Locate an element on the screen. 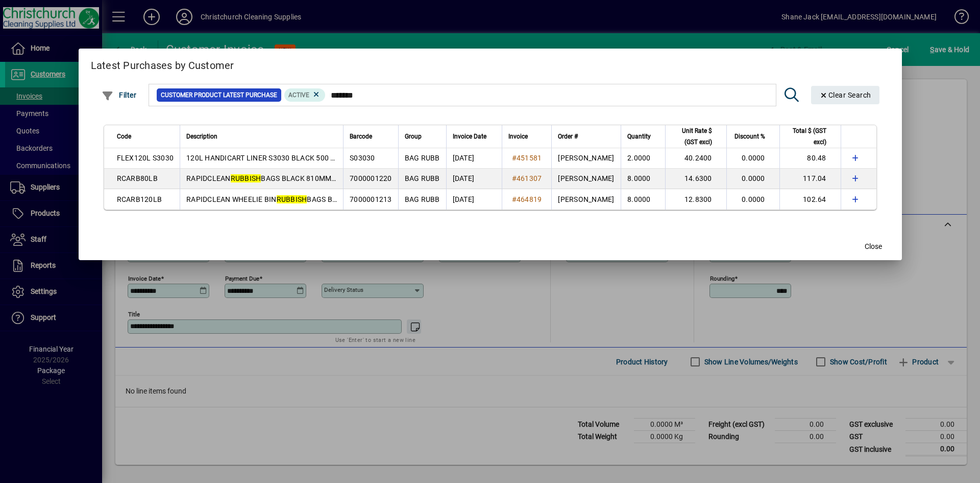  span: 461307 is located at coordinates (529, 178).